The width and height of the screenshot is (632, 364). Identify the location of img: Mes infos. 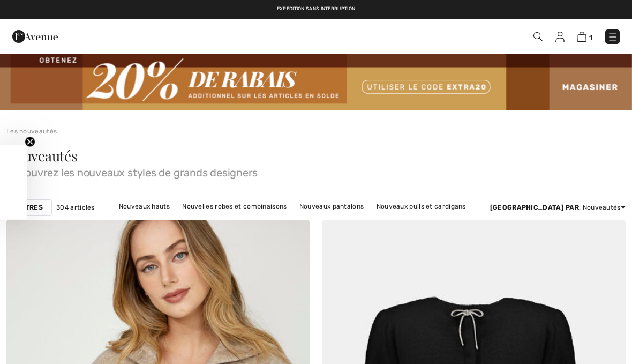
(560, 37).